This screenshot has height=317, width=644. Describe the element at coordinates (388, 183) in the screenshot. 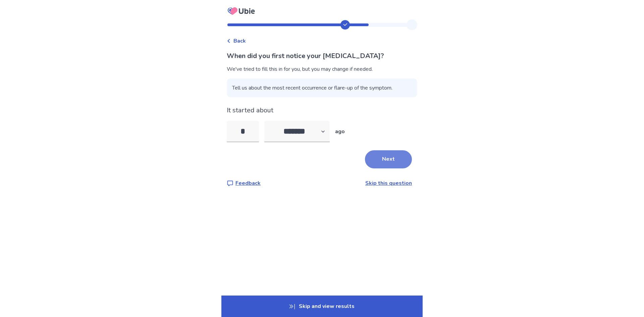

I see `a: Skip this question` at that location.